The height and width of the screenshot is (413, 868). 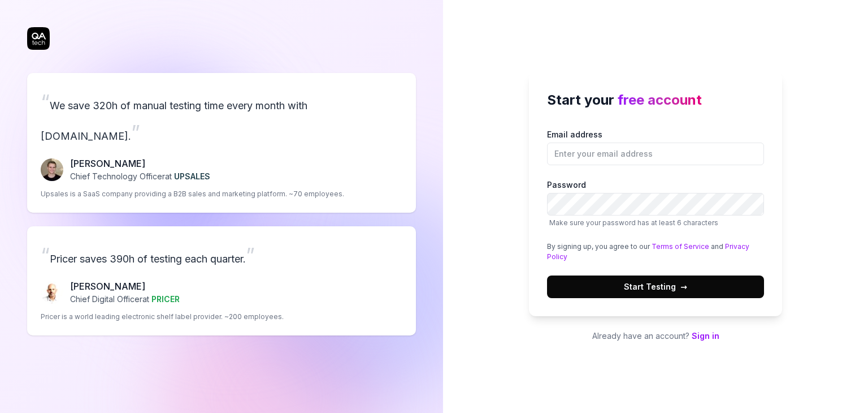 I want to click on div: By signing up, you agree to our and, so click(x=656, y=251).